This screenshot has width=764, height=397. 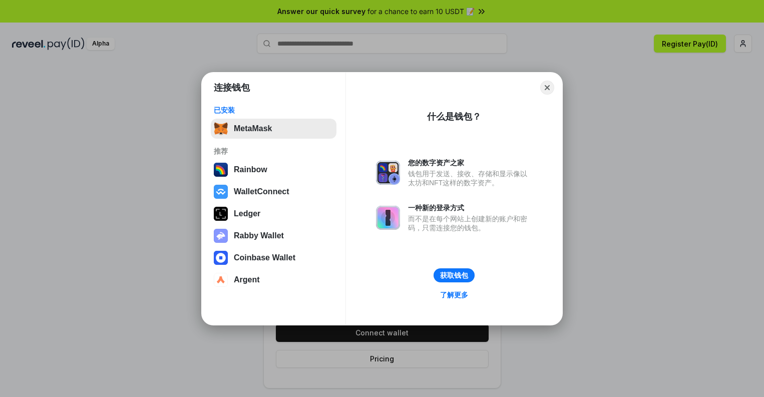 I want to click on button: Argent, so click(x=273, y=280).